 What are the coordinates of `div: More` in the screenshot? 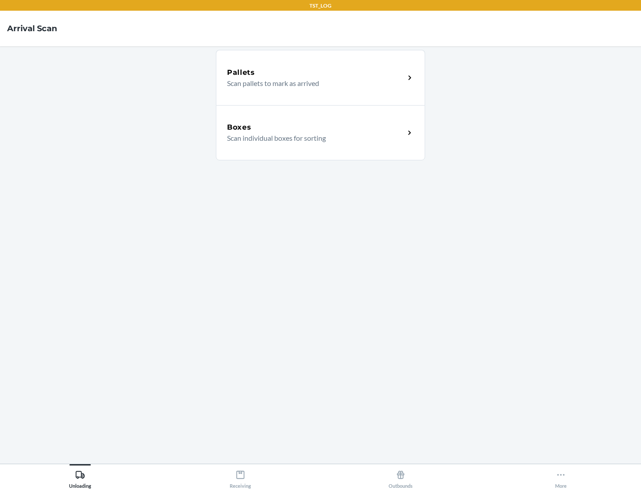 It's located at (561, 477).